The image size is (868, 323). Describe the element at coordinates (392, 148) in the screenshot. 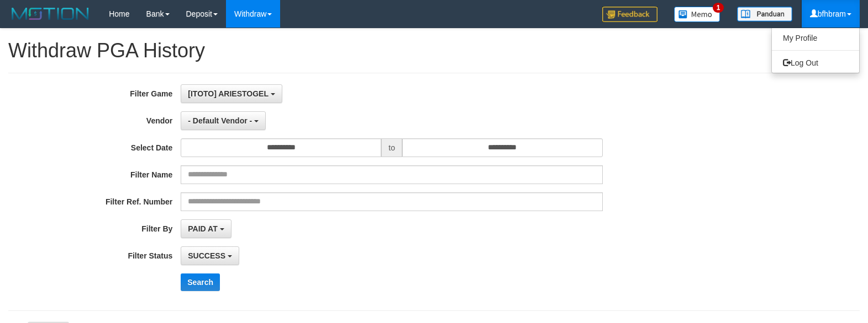

I see `span: to` at that location.